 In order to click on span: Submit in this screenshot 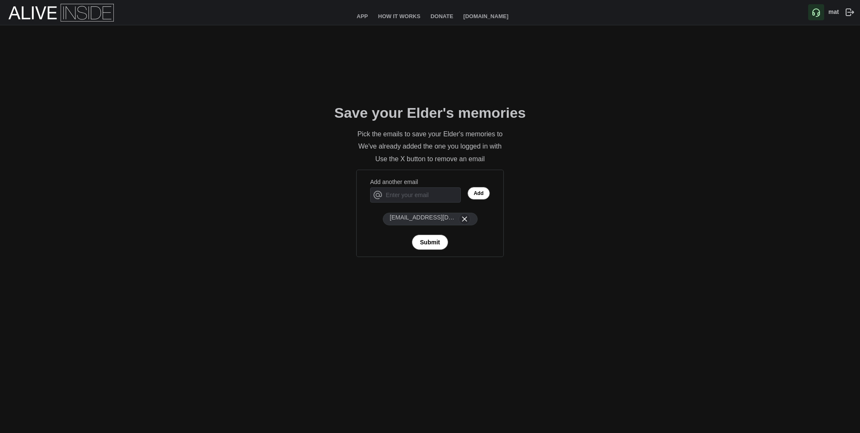, I will do `click(430, 242)`.